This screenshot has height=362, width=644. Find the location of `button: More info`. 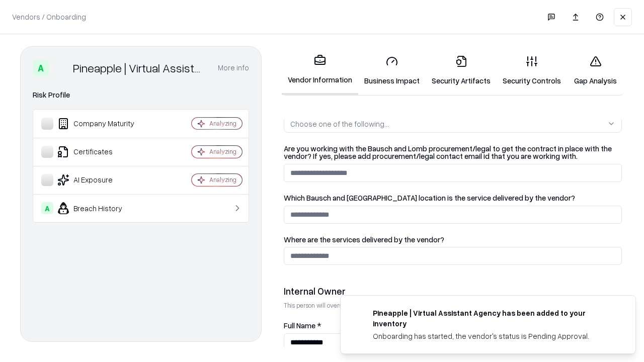

button: More info is located at coordinates (233, 68).